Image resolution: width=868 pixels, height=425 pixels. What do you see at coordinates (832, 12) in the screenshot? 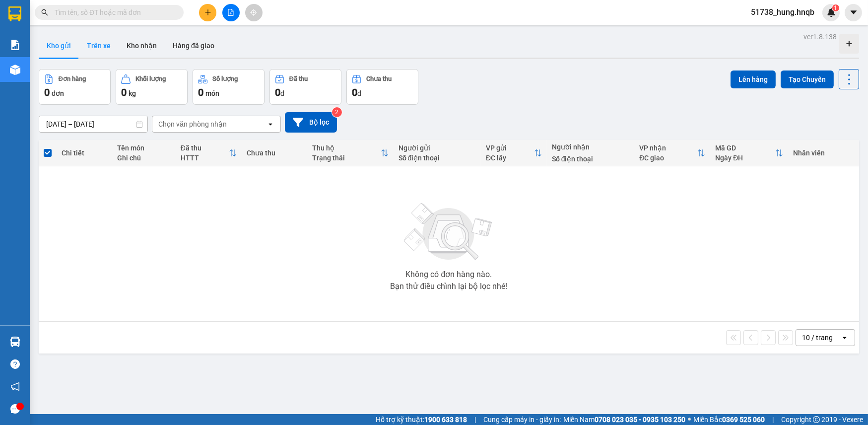
I see `img: icon-new-feature` at bounding box center [832, 12].